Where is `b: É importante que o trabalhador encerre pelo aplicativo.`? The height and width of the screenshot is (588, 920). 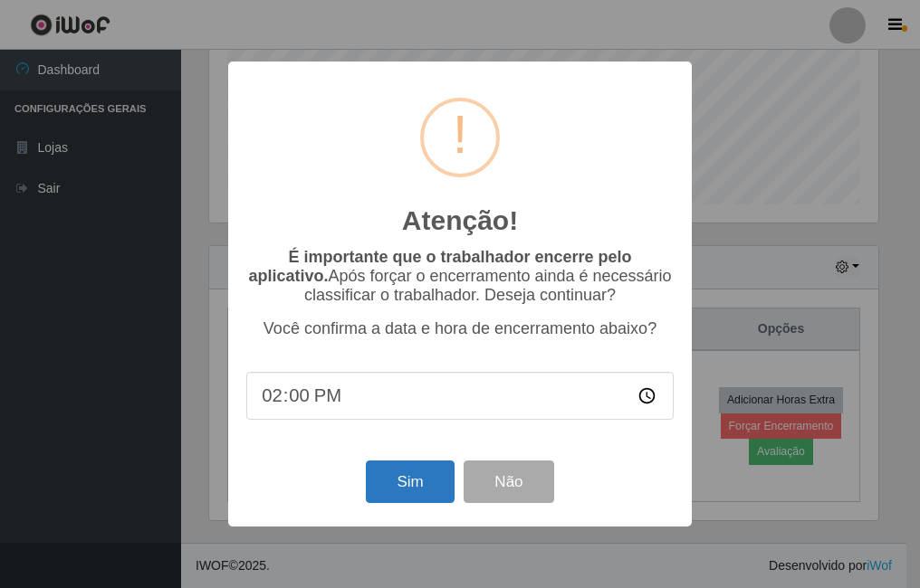
b: É importante que o trabalhador encerre pelo aplicativo. is located at coordinates (439, 266).